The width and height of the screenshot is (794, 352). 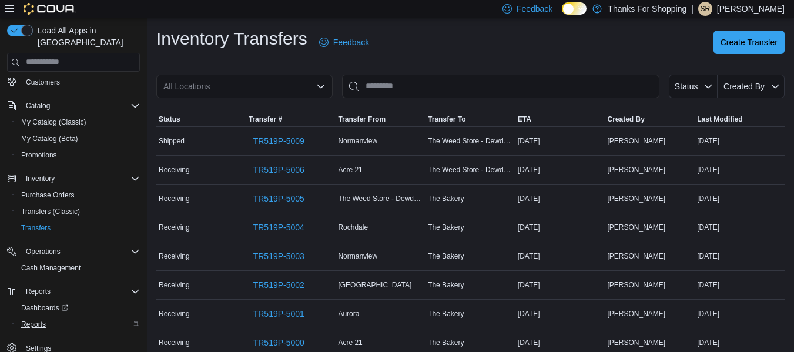 What do you see at coordinates (43, 82) in the screenshot?
I see `a: Customers` at bounding box center [43, 82].